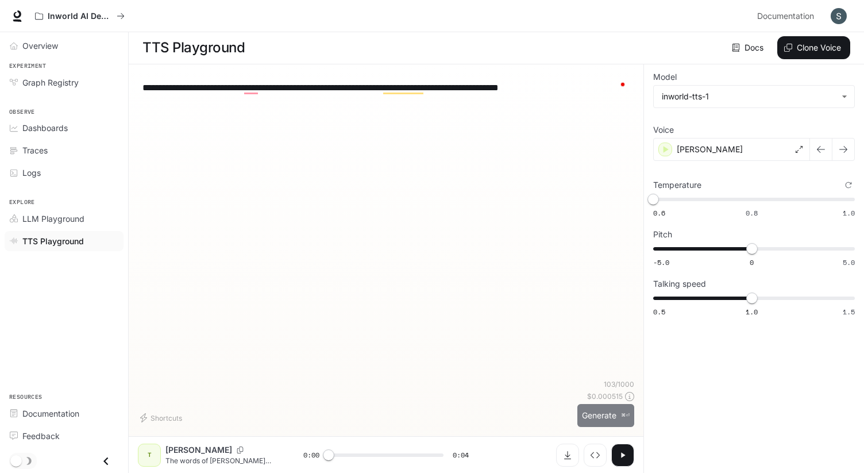 Image resolution: width=864 pixels, height=473 pixels. What do you see at coordinates (311, 455) in the screenshot?
I see `span: 0:00` at bounding box center [311, 455].